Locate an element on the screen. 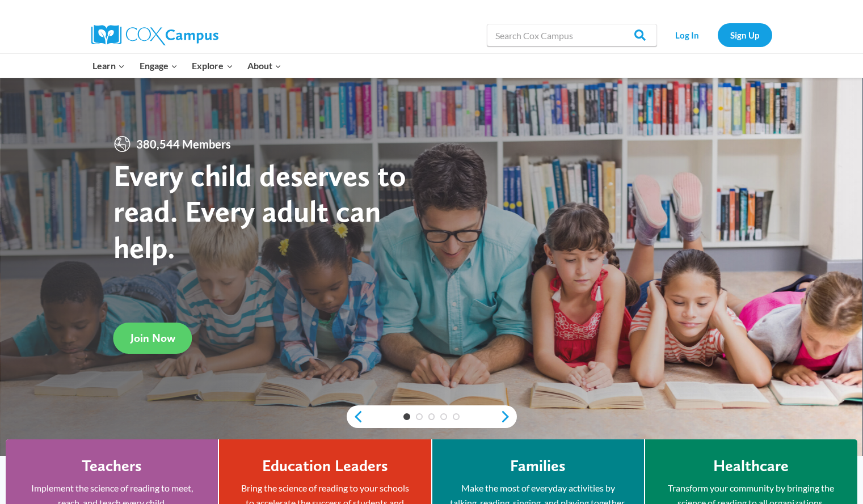  h4: Families is located at coordinates (538, 466).